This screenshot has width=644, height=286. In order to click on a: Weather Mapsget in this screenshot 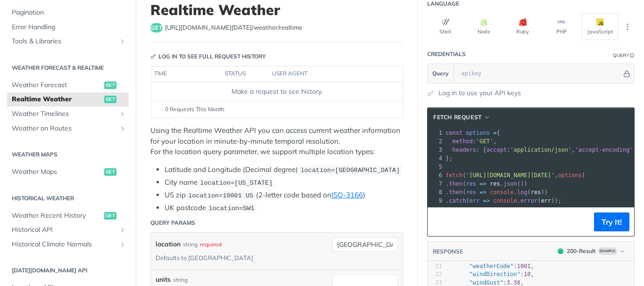, I will do `click(68, 172)`.